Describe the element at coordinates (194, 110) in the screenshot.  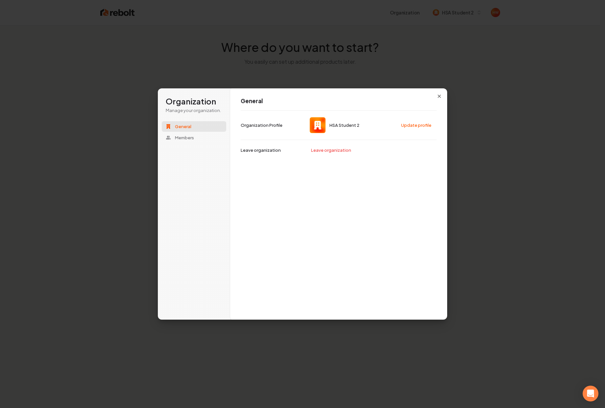
I see `p: Manage your organization.` at that location.